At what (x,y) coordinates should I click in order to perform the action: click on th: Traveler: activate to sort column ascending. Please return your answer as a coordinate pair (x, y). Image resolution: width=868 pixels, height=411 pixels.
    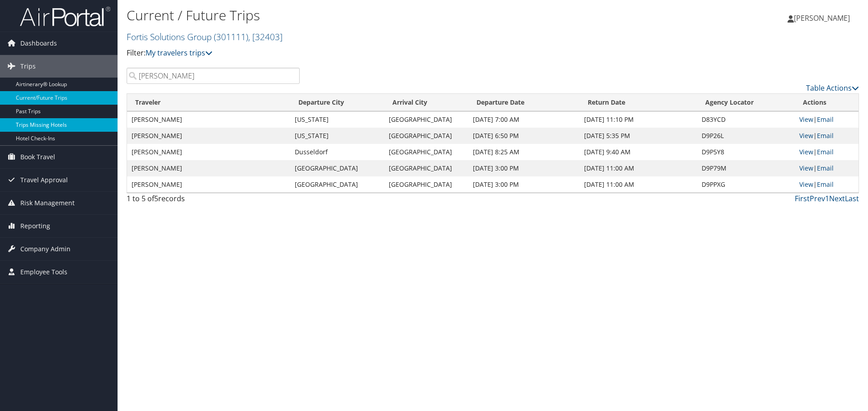
    Looking at the image, I should click on (209, 102).